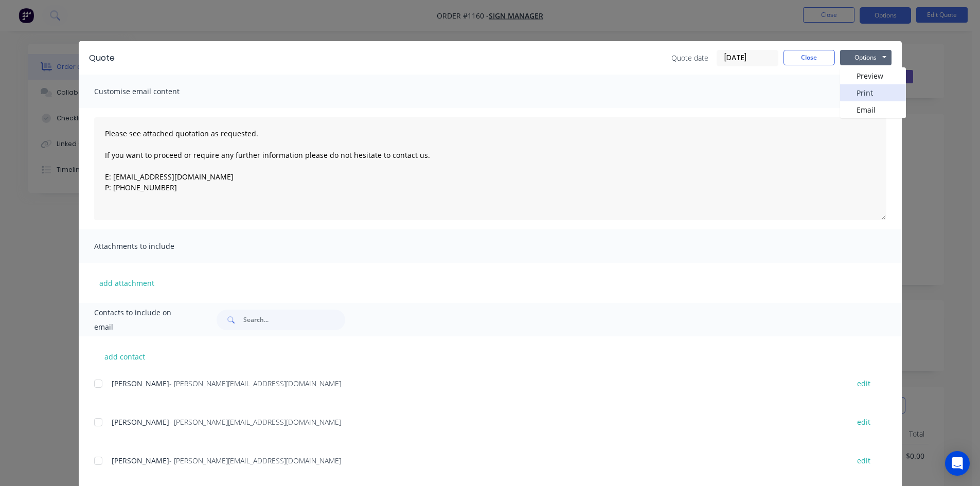 The image size is (980, 486). I want to click on span: Customise email content, so click(151, 92).